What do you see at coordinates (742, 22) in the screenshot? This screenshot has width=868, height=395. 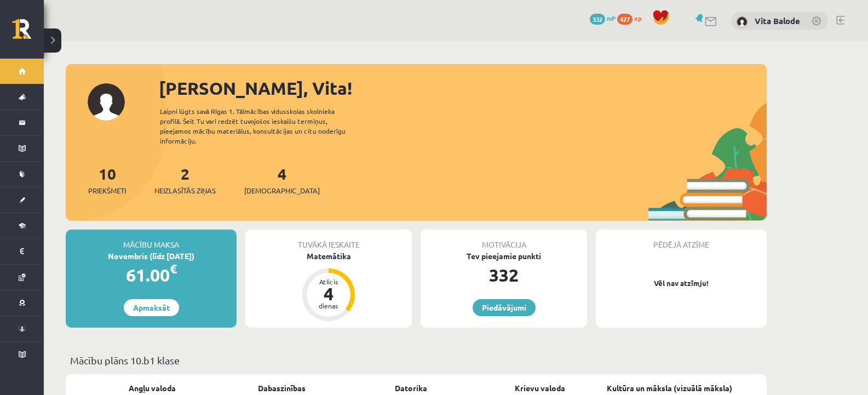 I see `img: Vita Balode` at bounding box center [742, 22].